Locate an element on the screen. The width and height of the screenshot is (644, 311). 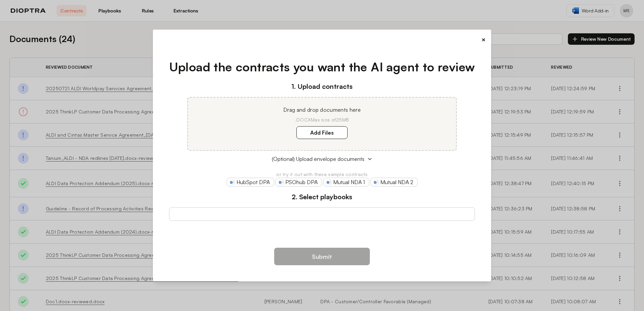
button: (Optional) Upload envelope documents is located at coordinates (322, 159).